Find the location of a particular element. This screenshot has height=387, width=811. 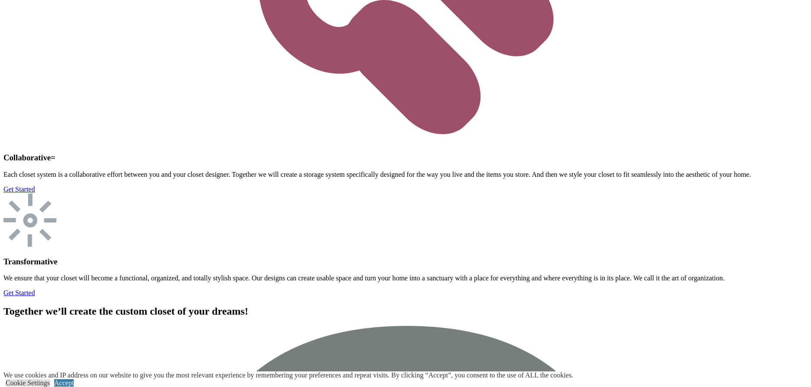

img: we transform your space to be an organized closet system is located at coordinates (30, 220).